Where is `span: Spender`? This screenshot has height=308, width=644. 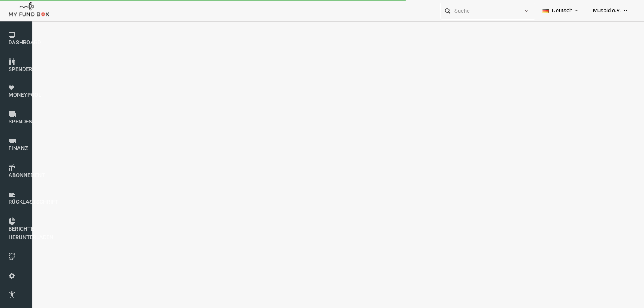
span: Spender is located at coordinates (20, 69).